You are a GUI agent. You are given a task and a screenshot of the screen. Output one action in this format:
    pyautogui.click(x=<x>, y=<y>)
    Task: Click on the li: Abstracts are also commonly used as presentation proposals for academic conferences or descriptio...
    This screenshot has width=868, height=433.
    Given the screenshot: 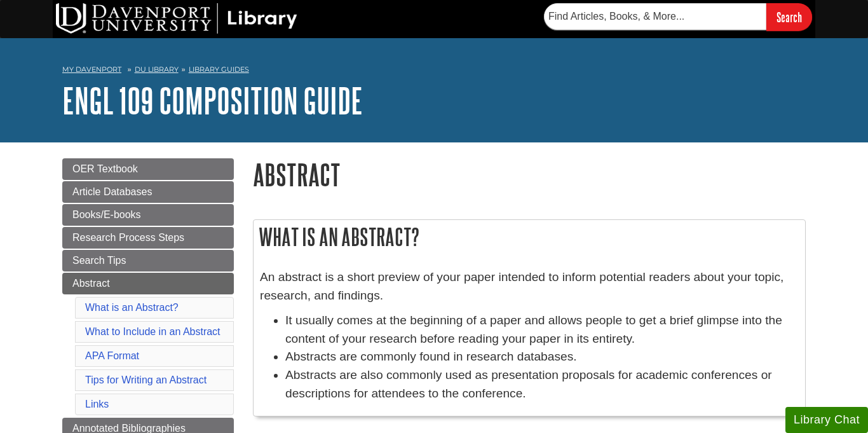 What is the action you would take?
    pyautogui.click(x=542, y=385)
    